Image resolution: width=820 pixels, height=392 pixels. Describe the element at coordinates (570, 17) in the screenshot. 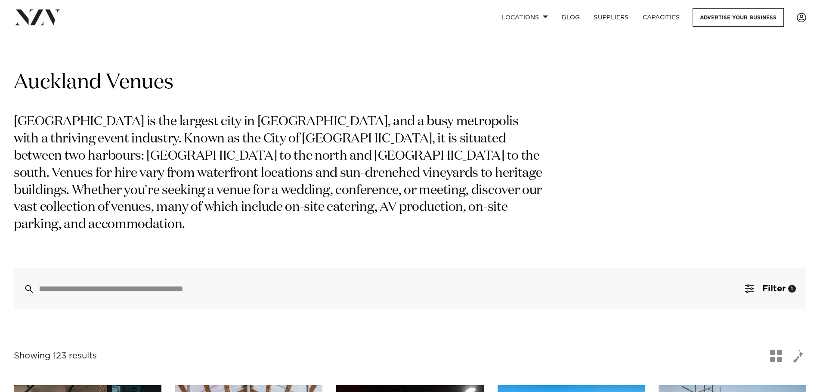

I see `a: BLOG` at that location.